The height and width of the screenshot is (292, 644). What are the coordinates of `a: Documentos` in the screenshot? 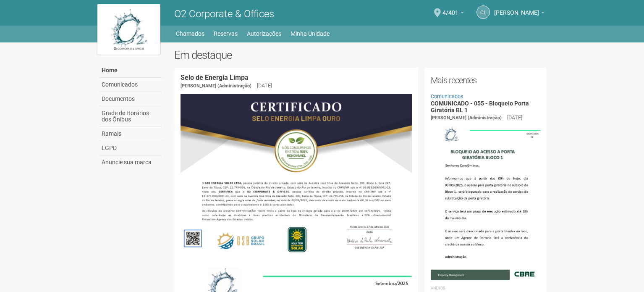 It's located at (131, 99).